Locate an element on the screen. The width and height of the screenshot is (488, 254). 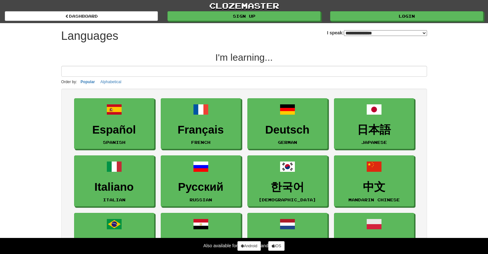
a: 中文Mandarin Chinese is located at coordinates (374, 181).